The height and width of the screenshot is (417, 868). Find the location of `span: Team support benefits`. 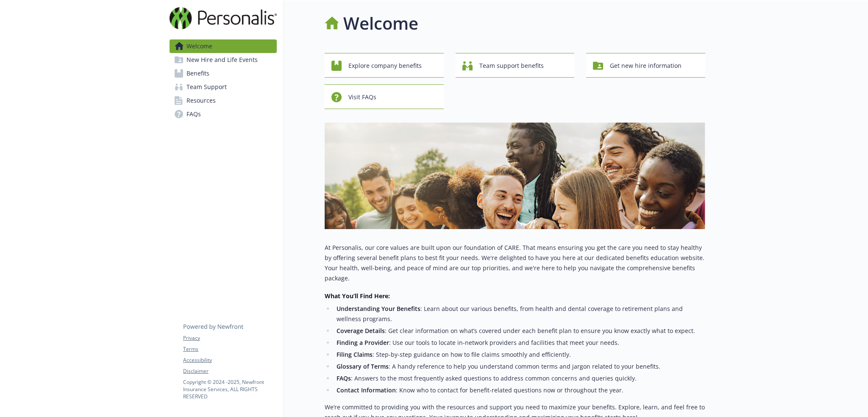

span: Team support benefits is located at coordinates (511, 66).